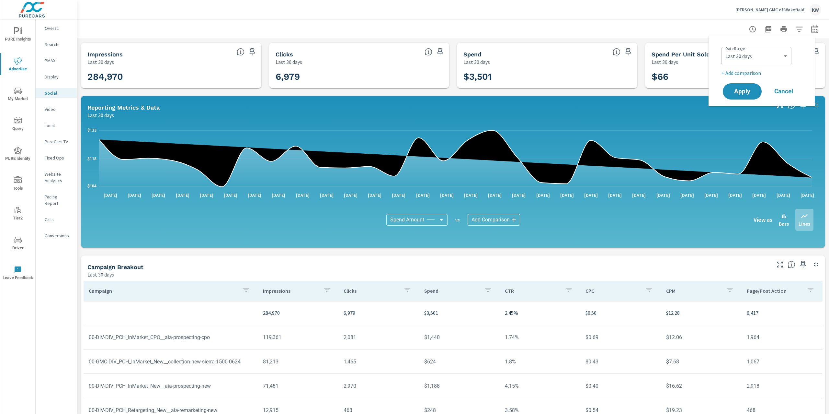  What do you see at coordinates (241, 52) in the screenshot?
I see `span: The number of times an ad was shown on your behalf.` at bounding box center [241, 52].